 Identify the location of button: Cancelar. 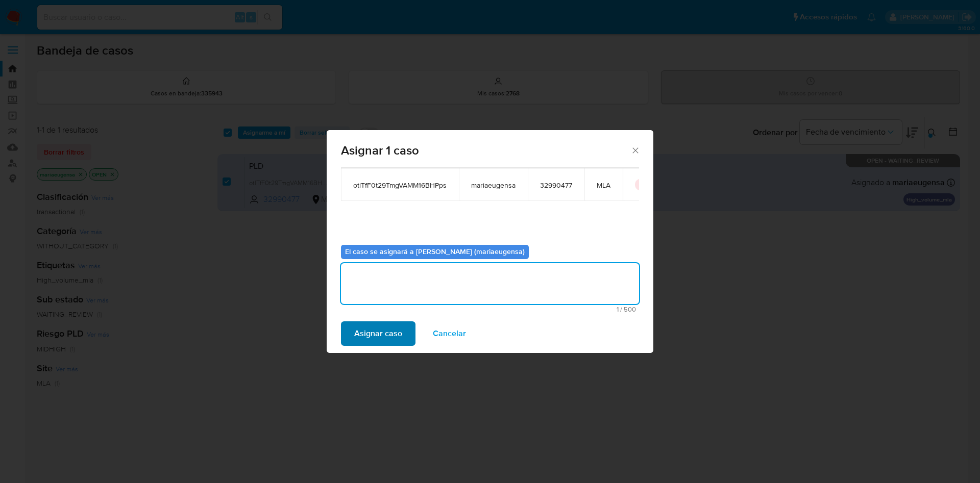
(449, 334).